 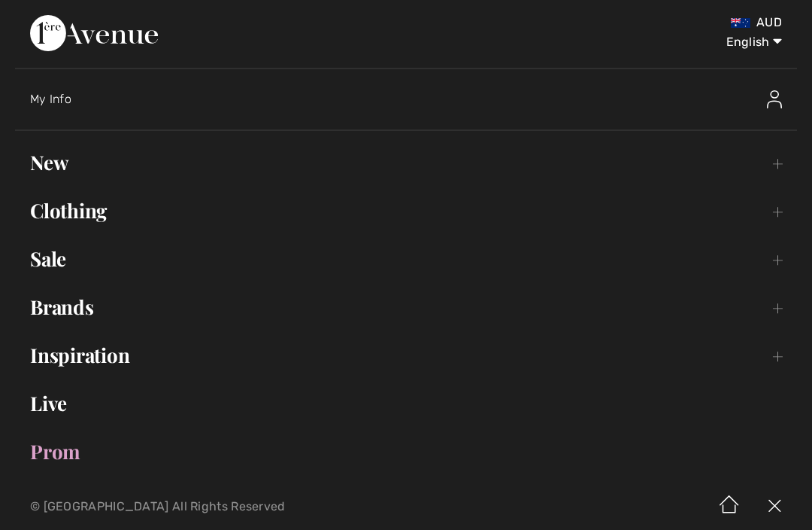 I want to click on a: Brands, so click(x=406, y=307).